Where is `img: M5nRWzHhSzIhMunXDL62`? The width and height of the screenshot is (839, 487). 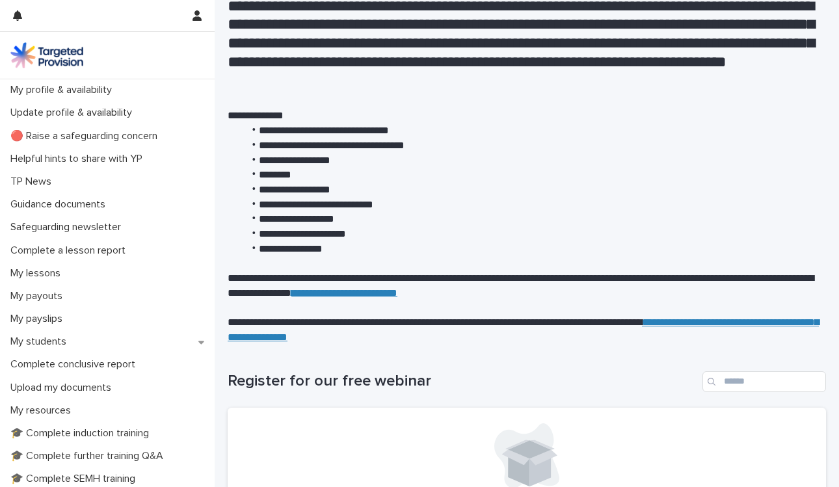 img: M5nRWzHhSzIhMunXDL62 is located at coordinates (47, 55).